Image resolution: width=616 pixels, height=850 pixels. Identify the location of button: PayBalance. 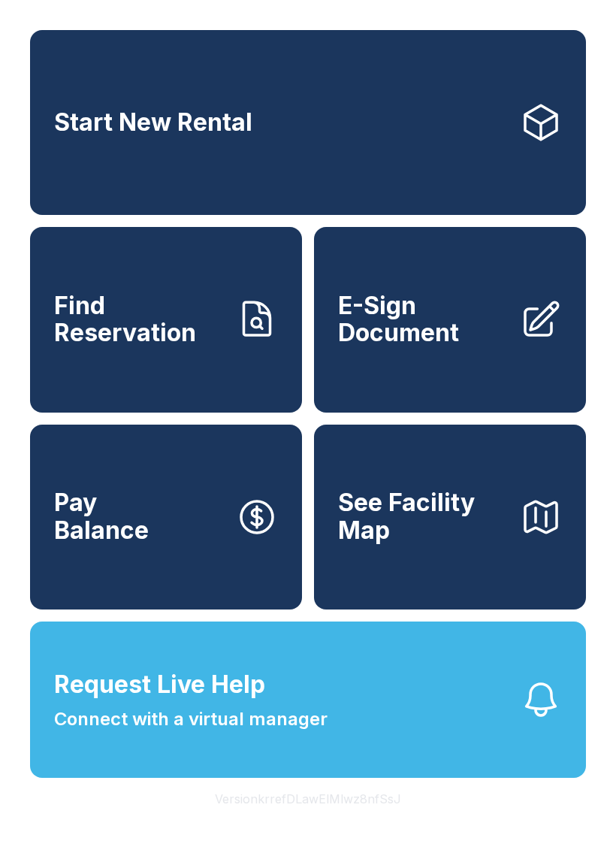
(166, 517).